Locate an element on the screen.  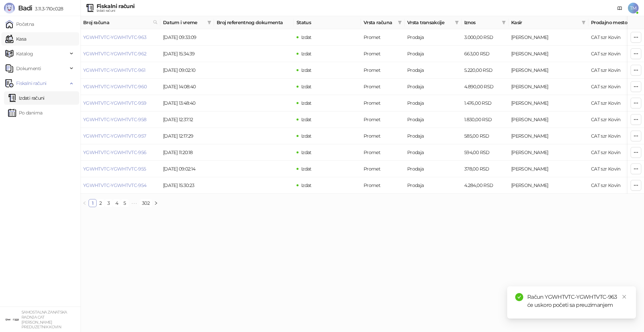
td: 1.476,00 RSD is located at coordinates (485, 103).